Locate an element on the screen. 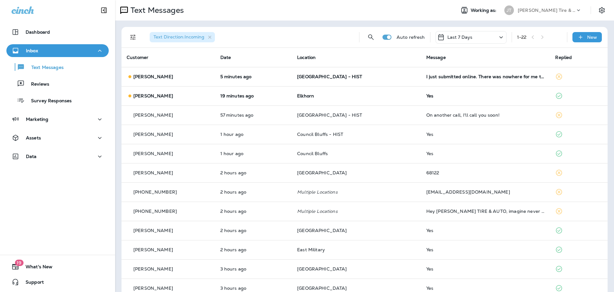  div: I just submitted online. There was nowhere for me to put your name or Alan's. is located at coordinates (486, 76).